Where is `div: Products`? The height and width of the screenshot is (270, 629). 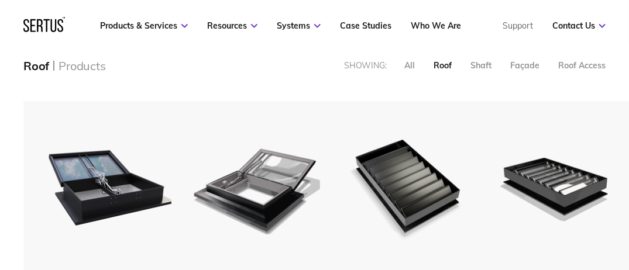
div: Products is located at coordinates (82, 65).